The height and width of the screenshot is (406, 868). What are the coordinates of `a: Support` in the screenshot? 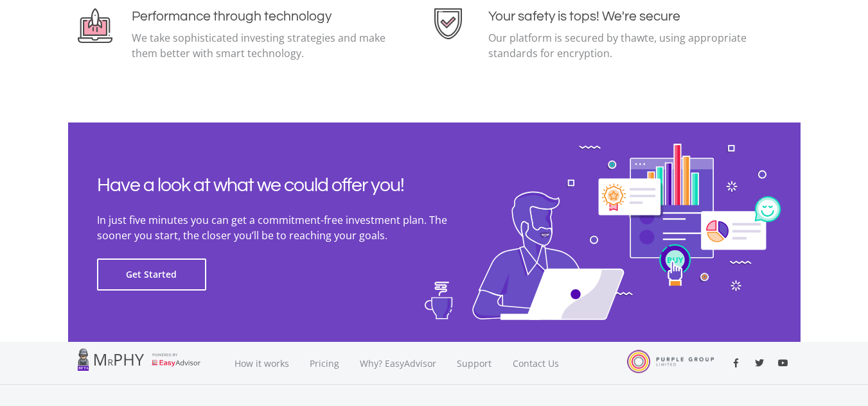 It's located at (474, 363).